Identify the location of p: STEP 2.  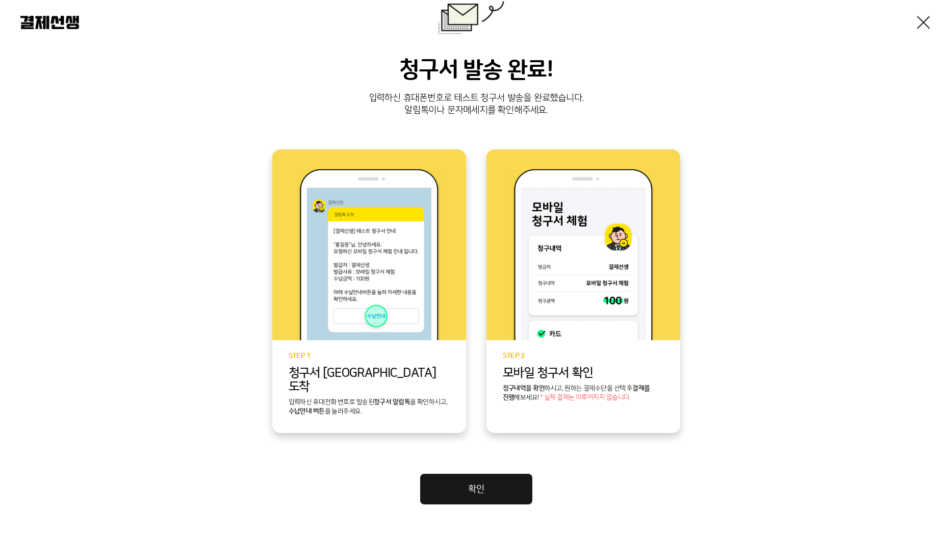
(583, 356).